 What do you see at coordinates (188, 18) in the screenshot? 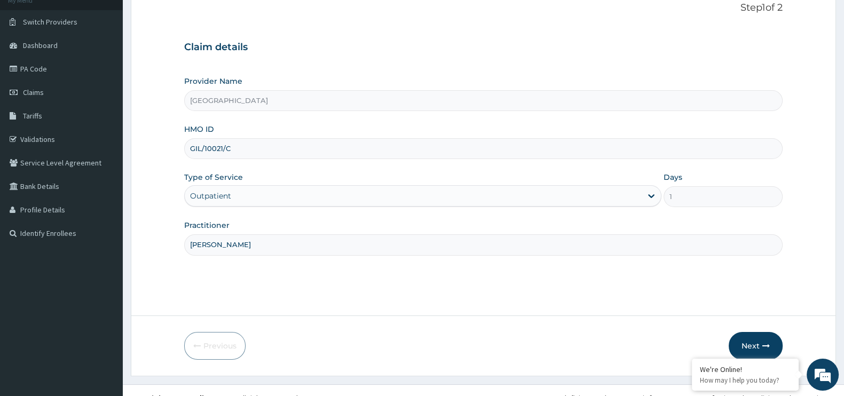
I see `div: Minimize live chat window` at bounding box center [188, 18].